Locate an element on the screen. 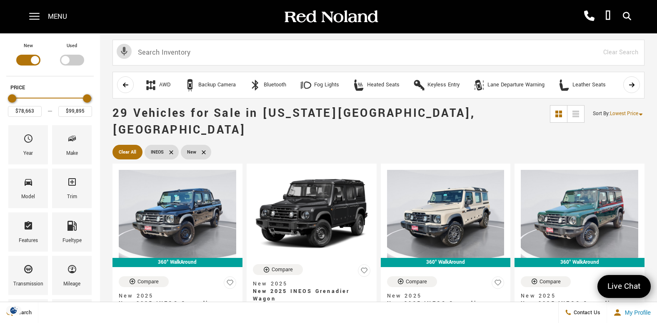 The width and height of the screenshot is (657, 323). span: Contact Us is located at coordinates (586, 312).